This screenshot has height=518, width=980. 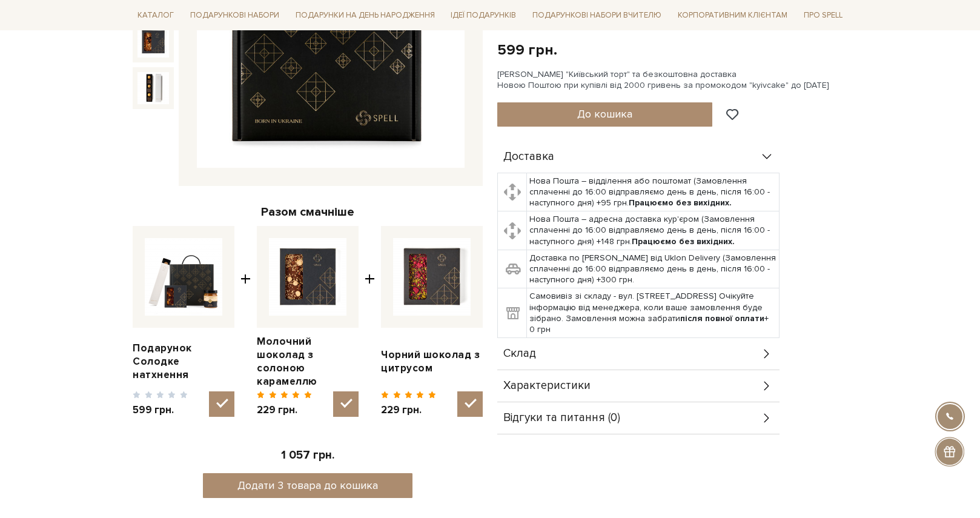 What do you see at coordinates (527, 49) in the screenshot?
I see `div: 599 грн.` at bounding box center [527, 49].